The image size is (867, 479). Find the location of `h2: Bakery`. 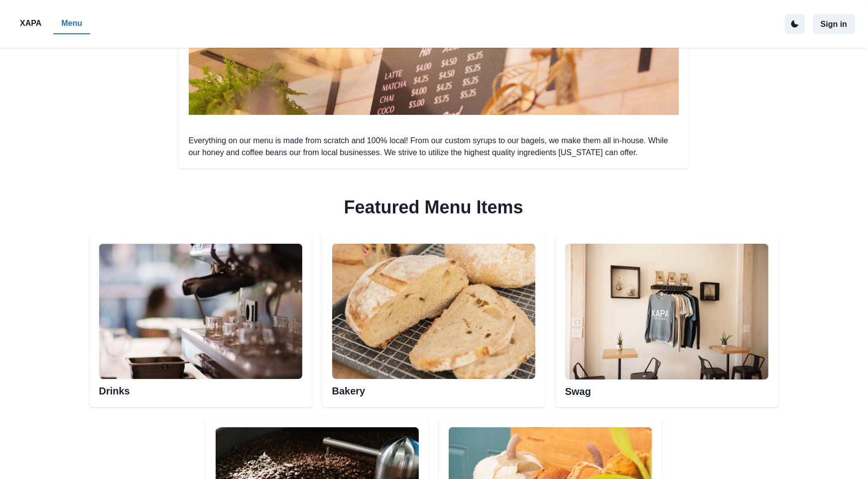

h2: Bakery is located at coordinates (434, 388).